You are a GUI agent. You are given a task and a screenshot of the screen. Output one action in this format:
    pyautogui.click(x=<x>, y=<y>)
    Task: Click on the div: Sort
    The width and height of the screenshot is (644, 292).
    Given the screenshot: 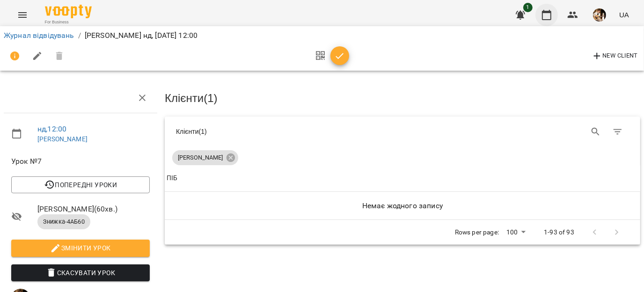 What is the action you would take?
    pyautogui.click(x=172, y=178)
    